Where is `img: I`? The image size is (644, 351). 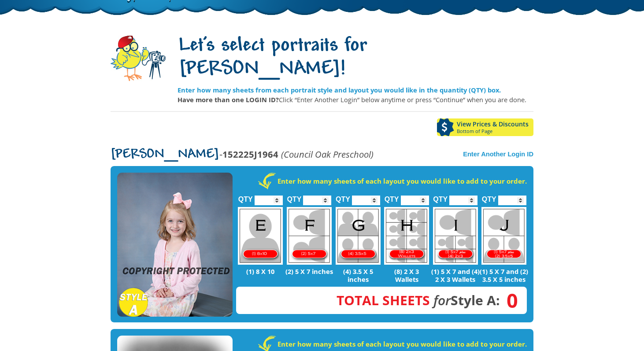 img: I is located at coordinates (456, 236).